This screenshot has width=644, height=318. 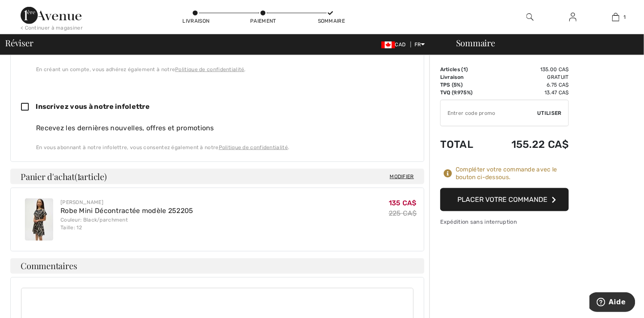 I want to click on td: Articles ( ), so click(x=464, y=70).